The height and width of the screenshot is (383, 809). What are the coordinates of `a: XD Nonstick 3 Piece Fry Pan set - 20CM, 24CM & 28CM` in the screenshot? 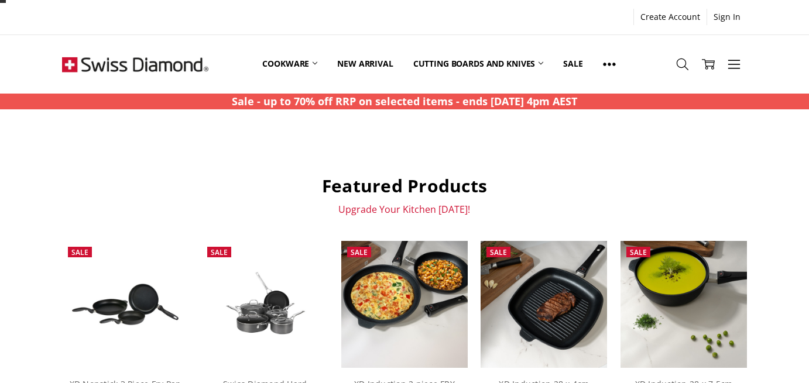 It's located at (125, 304).